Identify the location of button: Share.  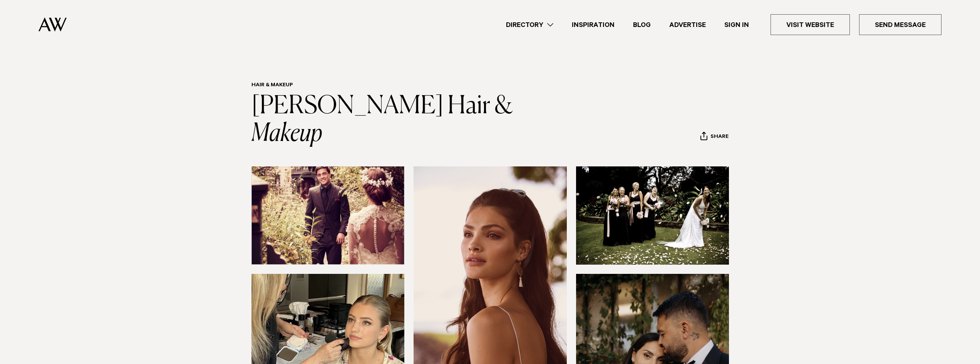
(715, 137).